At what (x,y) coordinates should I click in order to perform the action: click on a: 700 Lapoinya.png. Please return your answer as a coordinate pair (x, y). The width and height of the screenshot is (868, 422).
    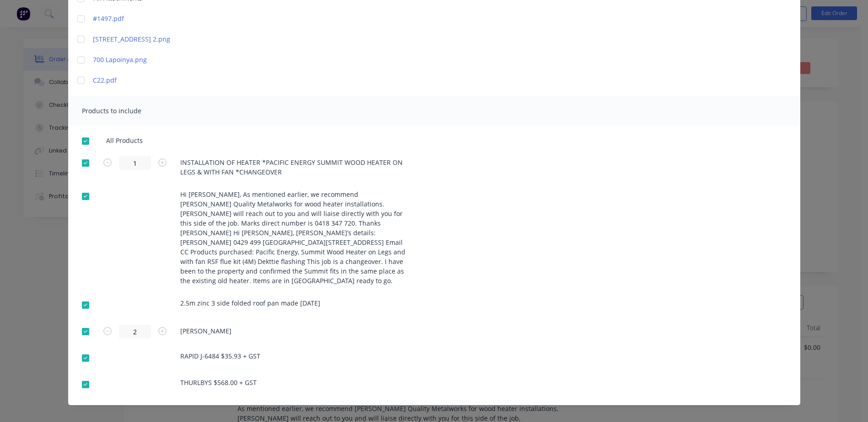
    Looking at the image, I should click on (173, 60).